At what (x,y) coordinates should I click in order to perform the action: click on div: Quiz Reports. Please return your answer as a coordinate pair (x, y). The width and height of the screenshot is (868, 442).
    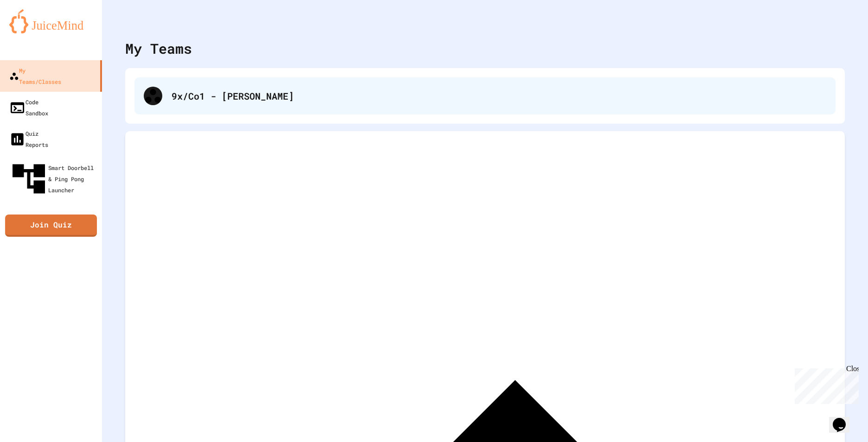
    Looking at the image, I should click on (29, 139).